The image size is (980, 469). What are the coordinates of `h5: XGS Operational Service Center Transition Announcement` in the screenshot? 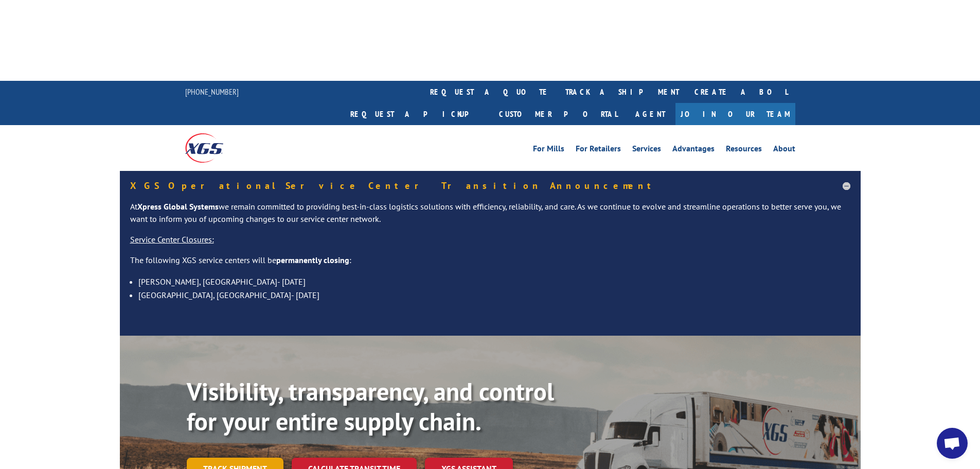 It's located at (490, 186).